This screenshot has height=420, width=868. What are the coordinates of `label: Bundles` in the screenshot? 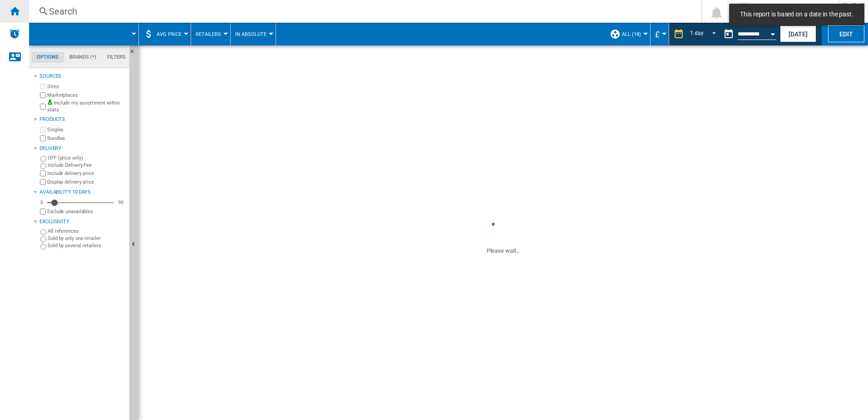 It's located at (86, 138).